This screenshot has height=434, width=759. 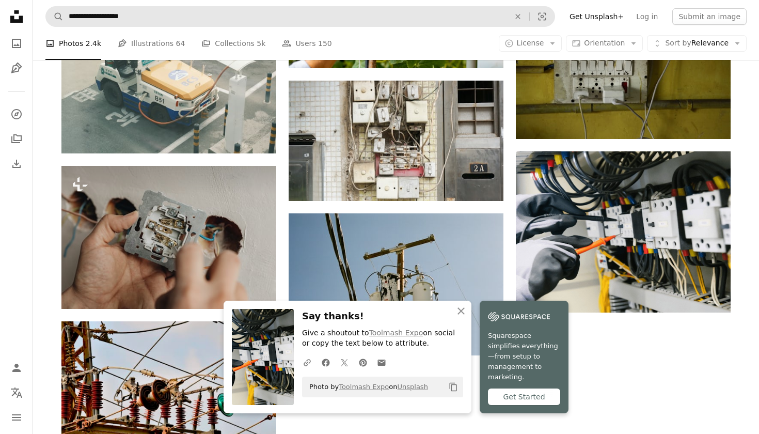 What do you see at coordinates (325, 43) in the screenshot?
I see `span: 150` at bounding box center [325, 43].